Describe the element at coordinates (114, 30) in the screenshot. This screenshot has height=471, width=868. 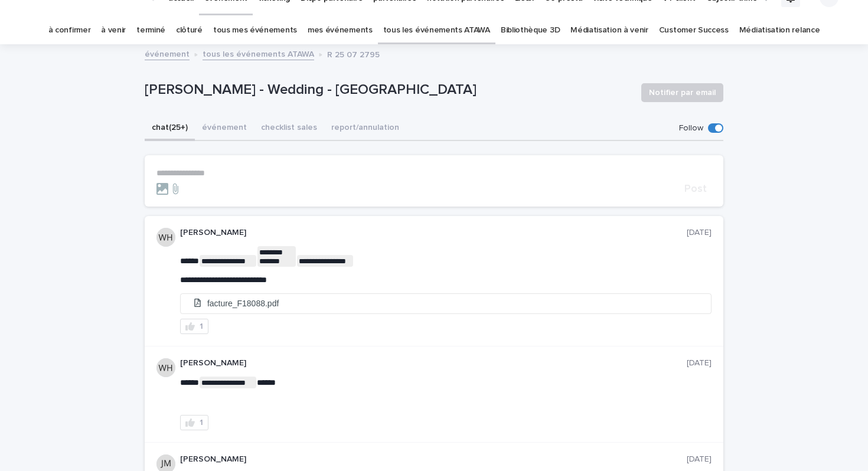
I see `a: à venir` at that location.